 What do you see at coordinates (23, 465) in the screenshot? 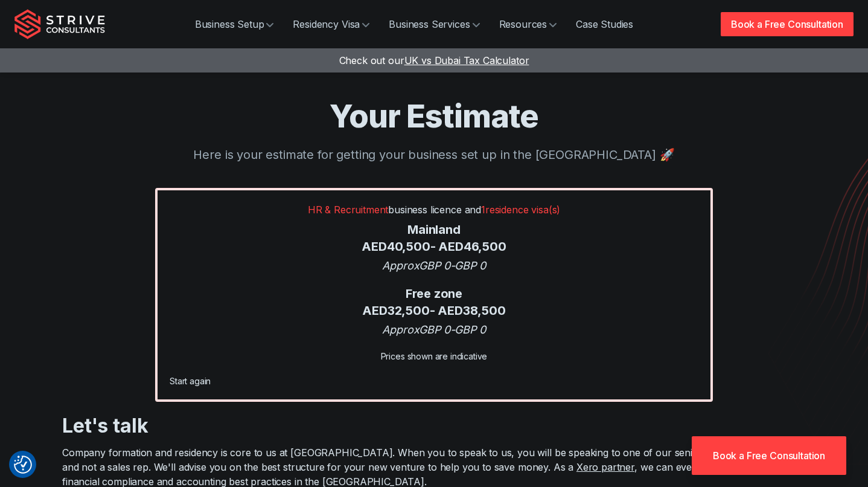
I see `img: Revisit consent button` at bounding box center [23, 465].